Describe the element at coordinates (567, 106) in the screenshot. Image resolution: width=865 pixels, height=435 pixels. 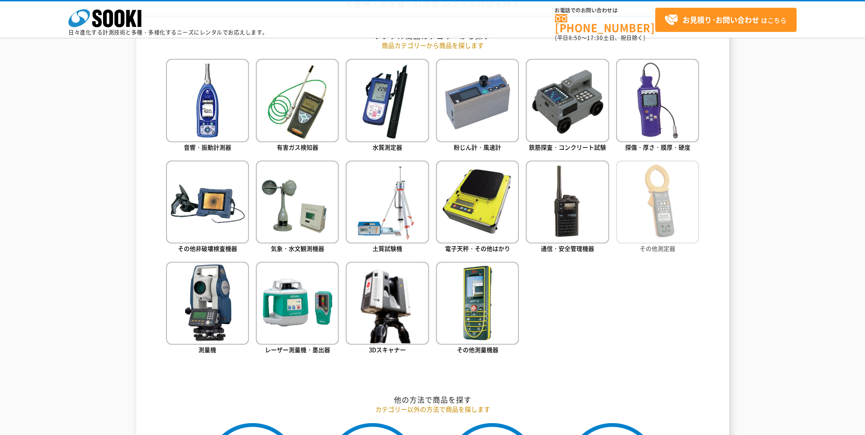
I see `a: 鉄筋探査・コンクリート試験` at that location.